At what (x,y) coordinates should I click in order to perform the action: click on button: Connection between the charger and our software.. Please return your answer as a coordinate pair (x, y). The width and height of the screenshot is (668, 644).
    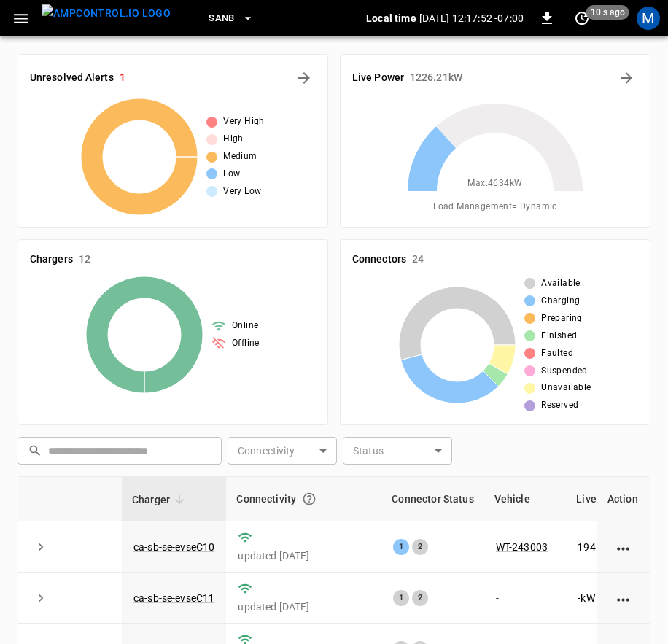
    Looking at the image, I should click on (310, 499).